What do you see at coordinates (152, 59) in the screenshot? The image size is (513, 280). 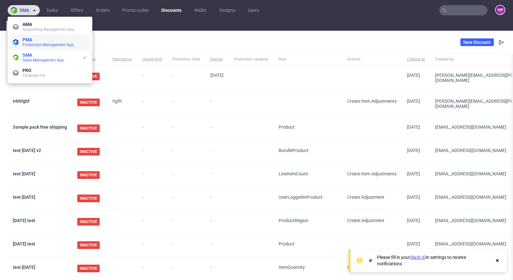 I see `span: Usage limit` at bounding box center [152, 59].